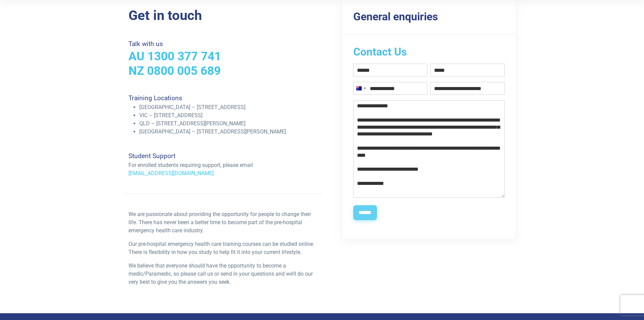 The width and height of the screenshot is (644, 320). Describe the element at coordinates (223, 156) in the screenshot. I see `h4: Student Support` at that location.